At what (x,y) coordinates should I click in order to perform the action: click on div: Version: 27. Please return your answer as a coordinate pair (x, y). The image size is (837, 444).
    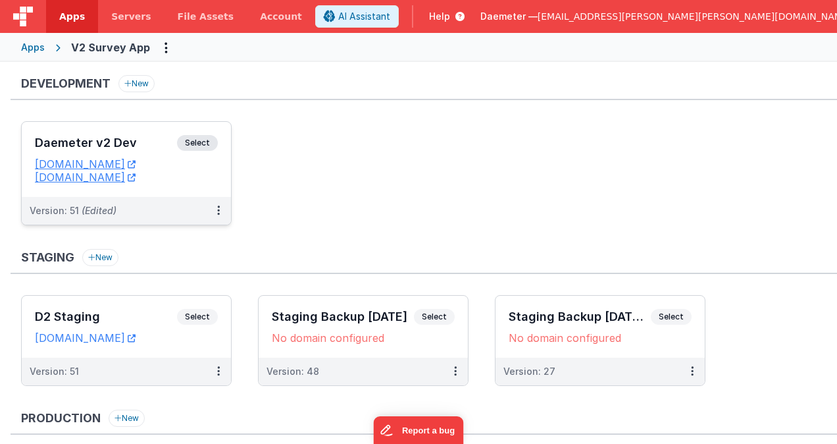
    Looking at the image, I should click on (529, 371).